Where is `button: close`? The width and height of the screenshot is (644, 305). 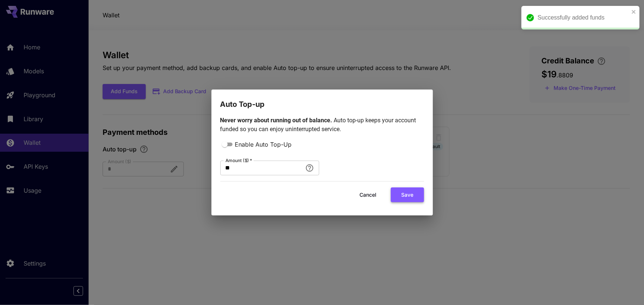
button: close is located at coordinates (634, 12).